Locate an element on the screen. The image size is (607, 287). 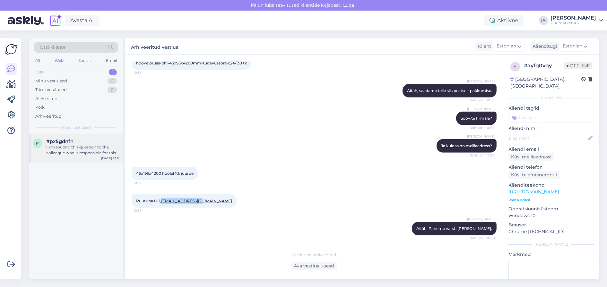
span: #px5gdnfh is located at coordinates (60, 142).